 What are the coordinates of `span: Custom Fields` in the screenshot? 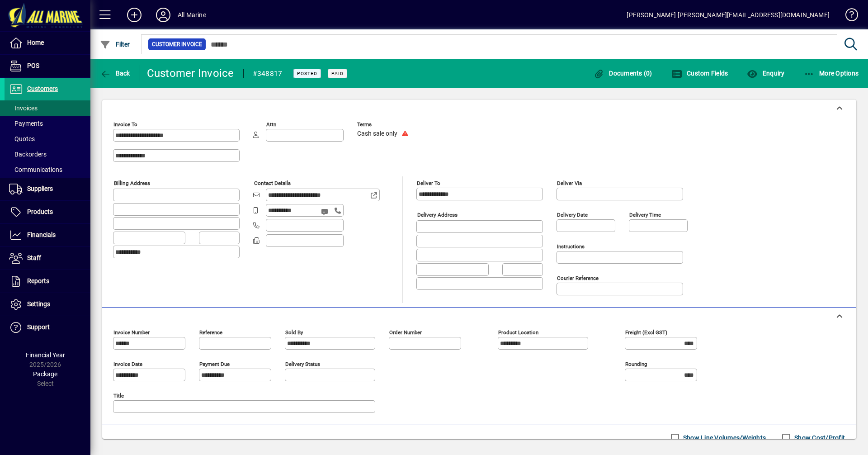 It's located at (700, 73).